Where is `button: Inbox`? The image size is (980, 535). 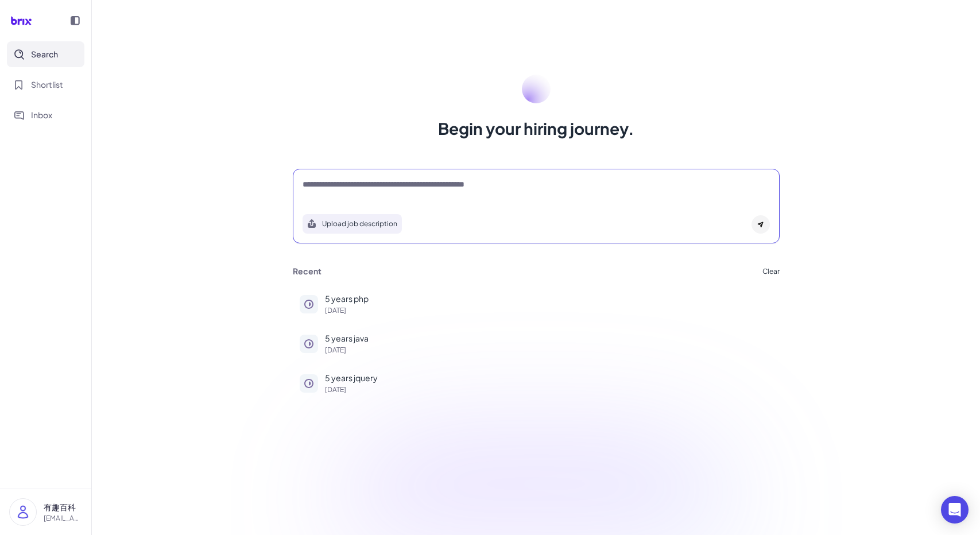
button: Inbox is located at coordinates (45, 115).